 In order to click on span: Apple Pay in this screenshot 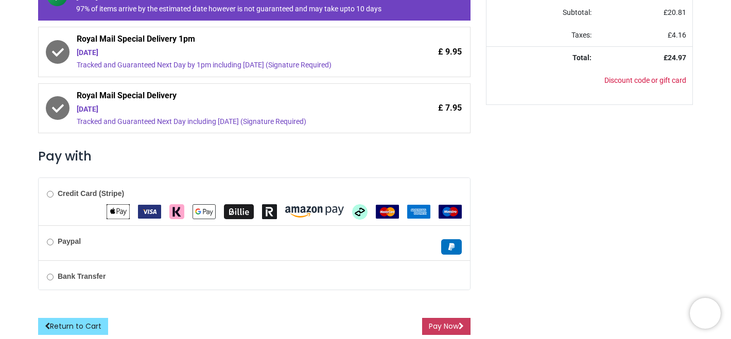, I will do `click(118, 212)`.